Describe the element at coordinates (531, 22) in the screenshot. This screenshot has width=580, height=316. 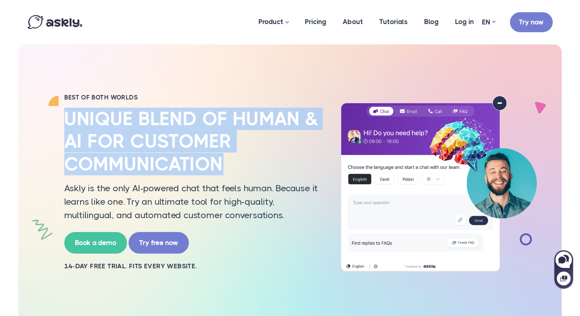
I see `a: Try now` at that location.